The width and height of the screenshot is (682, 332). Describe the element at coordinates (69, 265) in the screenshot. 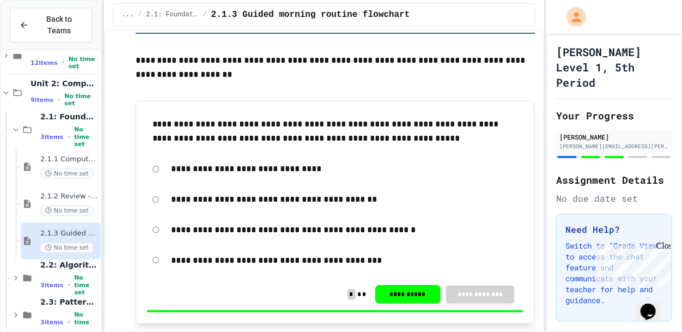

I see `span: 2.2: Algorithms from Idea to Flowchart` at that location.